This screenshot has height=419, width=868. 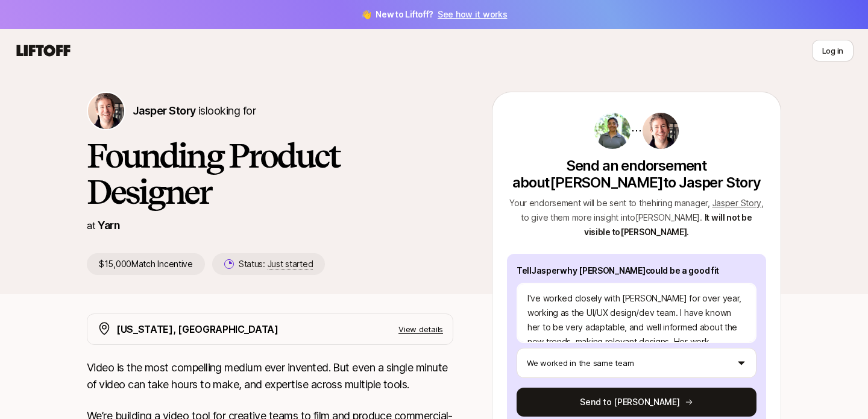 I want to click on h1: Founding Product Designer, so click(x=270, y=174).